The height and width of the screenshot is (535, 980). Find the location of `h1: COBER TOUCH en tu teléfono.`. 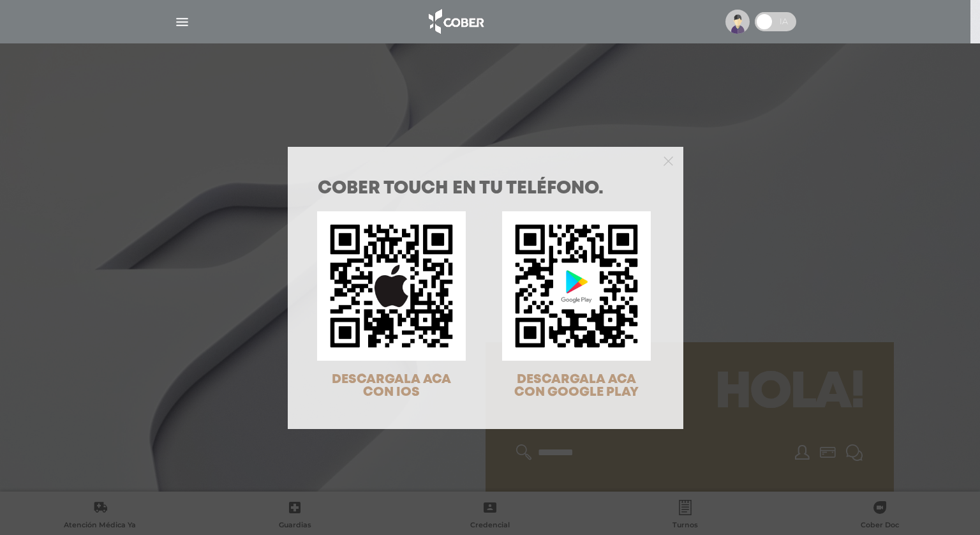

h1: COBER TOUCH en tu teléfono. is located at coordinates (485, 189).